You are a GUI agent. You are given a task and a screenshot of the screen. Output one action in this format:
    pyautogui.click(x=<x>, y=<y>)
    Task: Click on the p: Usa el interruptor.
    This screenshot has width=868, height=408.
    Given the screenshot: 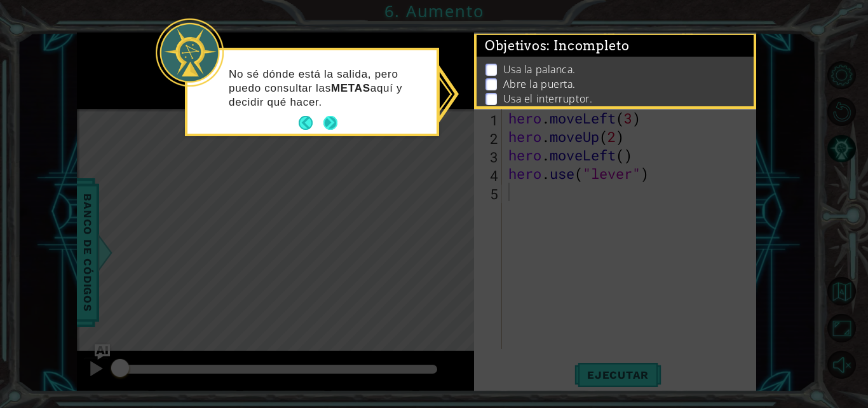 What is the action you would take?
    pyautogui.click(x=547, y=98)
    